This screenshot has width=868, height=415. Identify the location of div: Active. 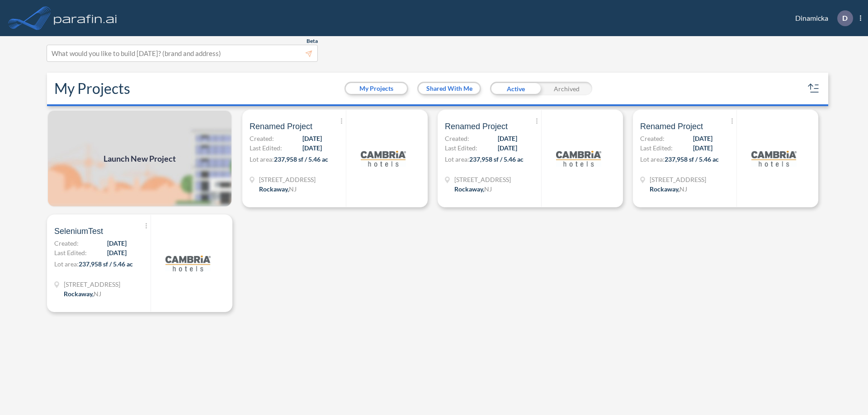
(515, 89).